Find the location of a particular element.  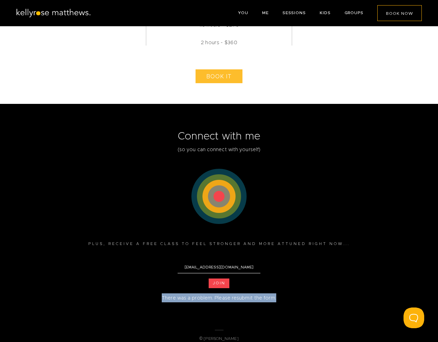

img: five elements diagram is located at coordinates (219, 196).